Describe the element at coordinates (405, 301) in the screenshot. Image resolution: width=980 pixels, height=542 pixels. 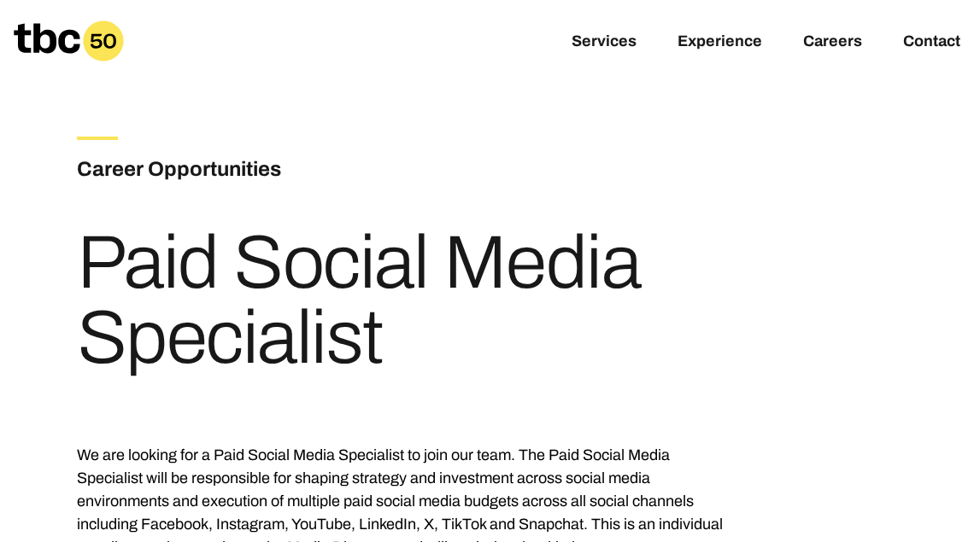
I see `h1: Paid Social Media Specialist` at that location.